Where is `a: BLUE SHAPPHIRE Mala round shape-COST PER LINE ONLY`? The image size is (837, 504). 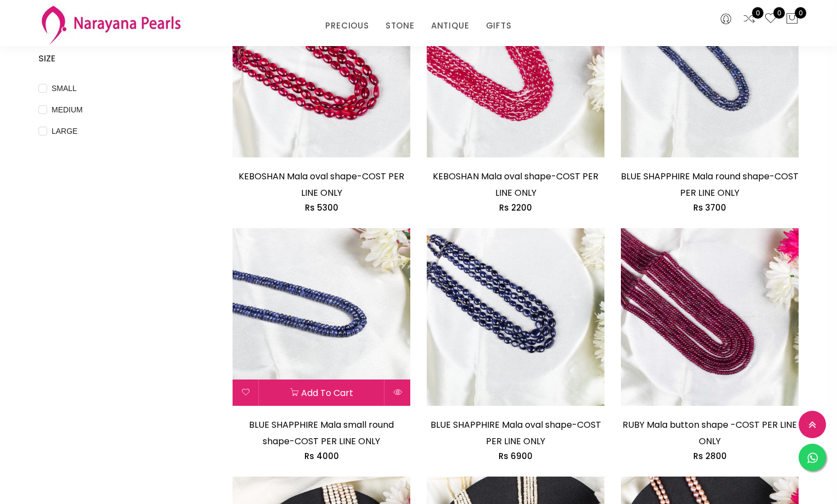
a: BLUE SHAPPHIRE Mala round shape-COST PER LINE ONLY is located at coordinates (709, 184).